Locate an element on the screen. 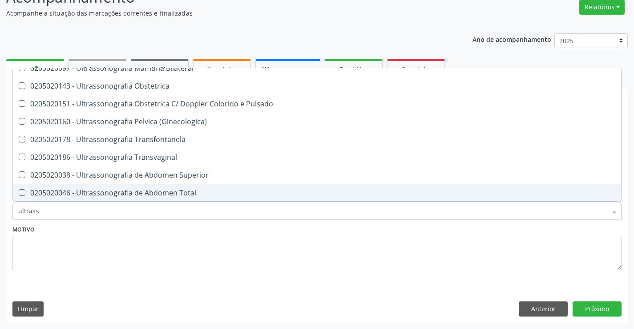 The width and height of the screenshot is (634, 329). label: Motivo is located at coordinates (24, 230).